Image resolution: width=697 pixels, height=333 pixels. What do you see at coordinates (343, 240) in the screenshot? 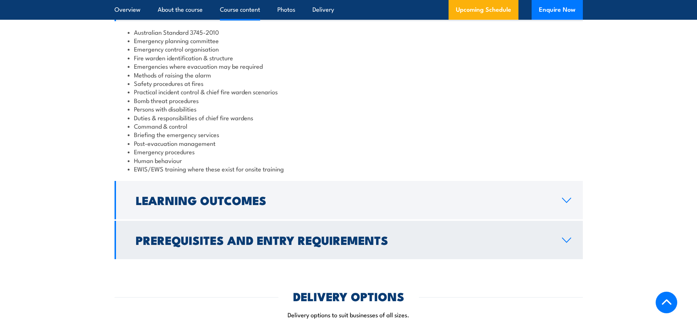
I see `h2: Prerequisites and Entry Requirements` at bounding box center [343, 240].